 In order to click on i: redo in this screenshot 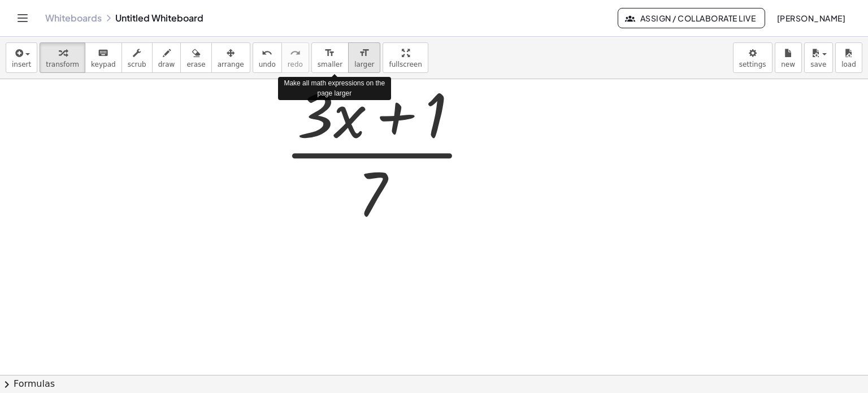, I will do `click(295, 53)`.